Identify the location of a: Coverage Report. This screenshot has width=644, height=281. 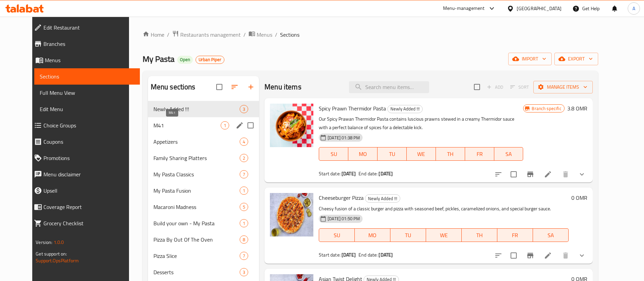
(84, 207).